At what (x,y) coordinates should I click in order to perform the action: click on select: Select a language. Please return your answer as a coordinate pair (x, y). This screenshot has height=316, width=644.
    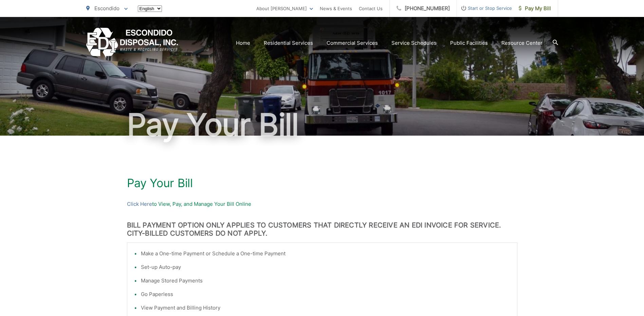
    Looking at the image, I should click on (150, 9).